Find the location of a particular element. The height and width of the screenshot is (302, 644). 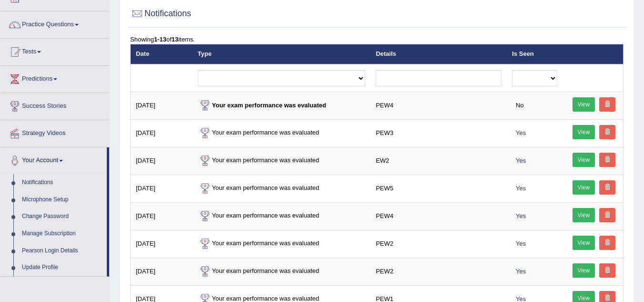

a: Manage Subscription is located at coordinates (62, 234).